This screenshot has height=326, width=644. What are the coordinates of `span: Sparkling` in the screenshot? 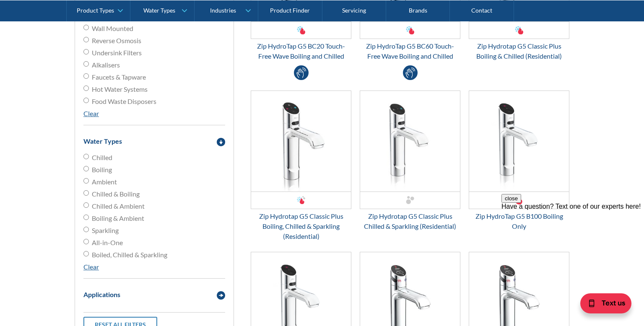 It's located at (105, 230).